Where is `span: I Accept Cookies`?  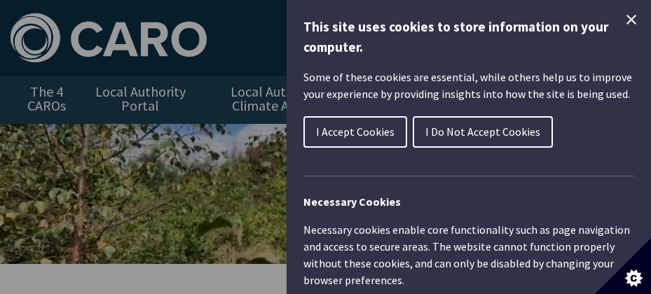
span: I Accept Cookies is located at coordinates (355, 132).